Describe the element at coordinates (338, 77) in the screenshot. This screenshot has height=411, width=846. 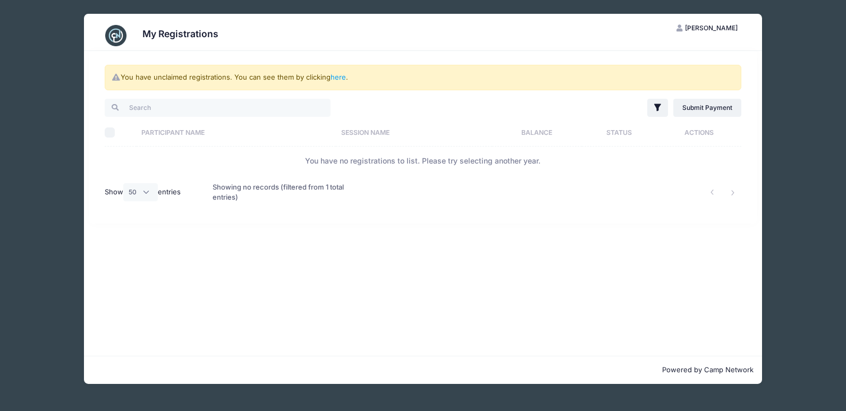
I see `a: here` at that location.